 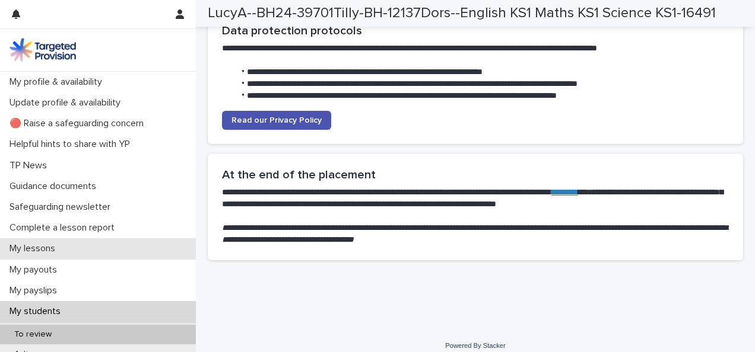 I want to click on p: My lessons, so click(x=34, y=249).